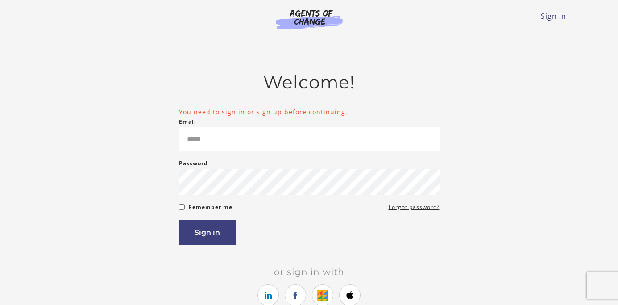  Describe the element at coordinates (187, 122) in the screenshot. I see `label: Email` at that location.